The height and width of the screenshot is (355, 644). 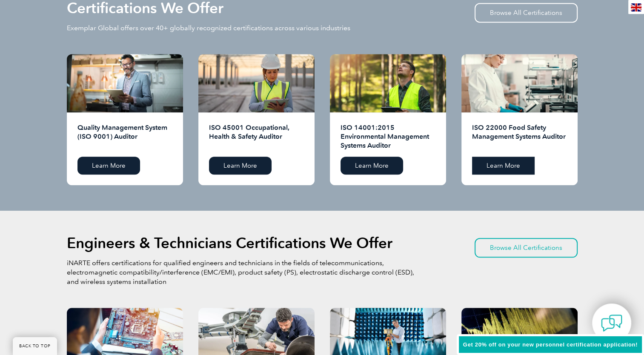 What do you see at coordinates (551, 344) in the screenshot?
I see `span: Get 20% off on your new personnel certification application!` at bounding box center [551, 344].